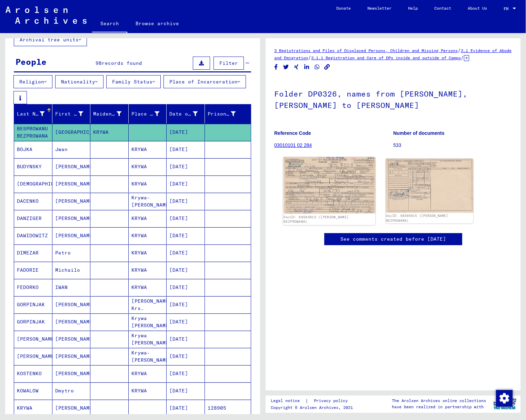  I want to click on mat-header-cell: First Name, so click(72, 114).